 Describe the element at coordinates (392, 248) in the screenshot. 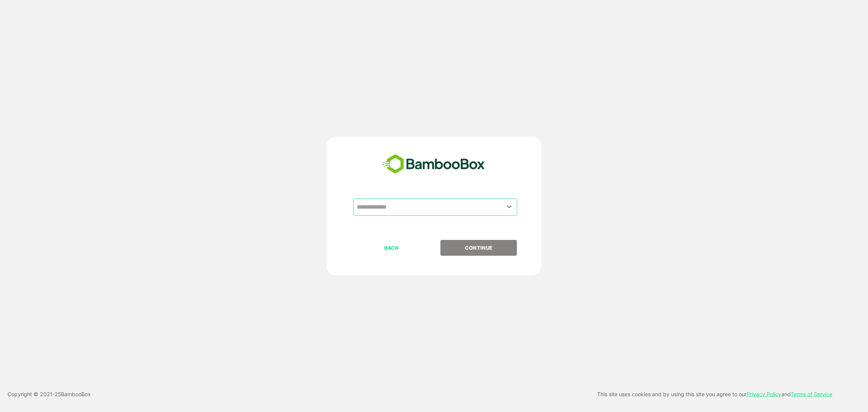

I see `p: BACK` at that location.